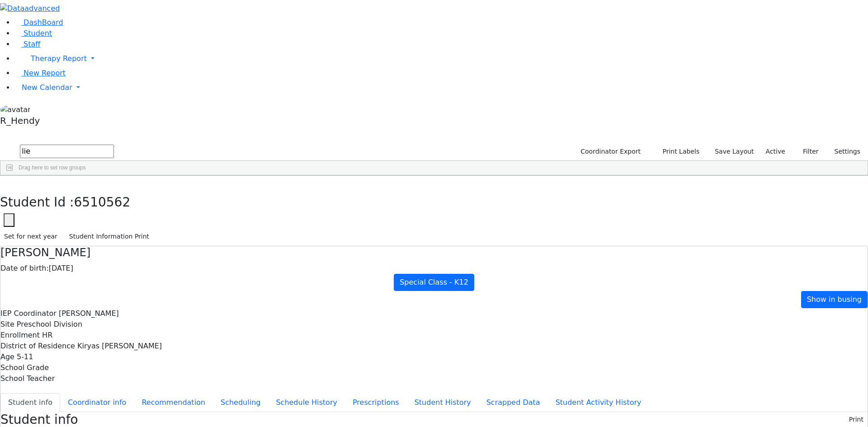 The image size is (868, 427). I want to click on label: Enrollment, so click(20, 335).